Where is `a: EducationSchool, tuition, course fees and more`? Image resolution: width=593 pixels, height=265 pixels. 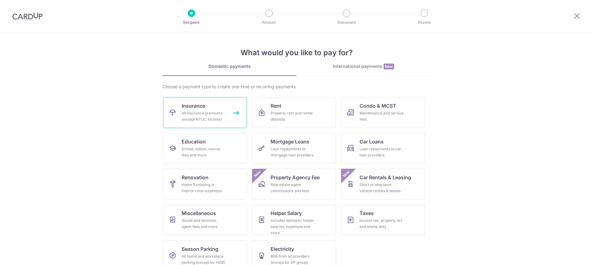 a: EducationSchool, tuition, course fees and more is located at coordinates (205, 148).